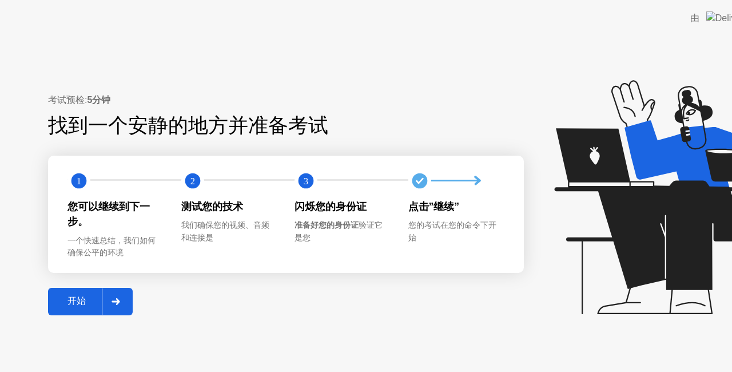  I want to click on div: 您的考试在您的命令下开始, so click(456, 231).